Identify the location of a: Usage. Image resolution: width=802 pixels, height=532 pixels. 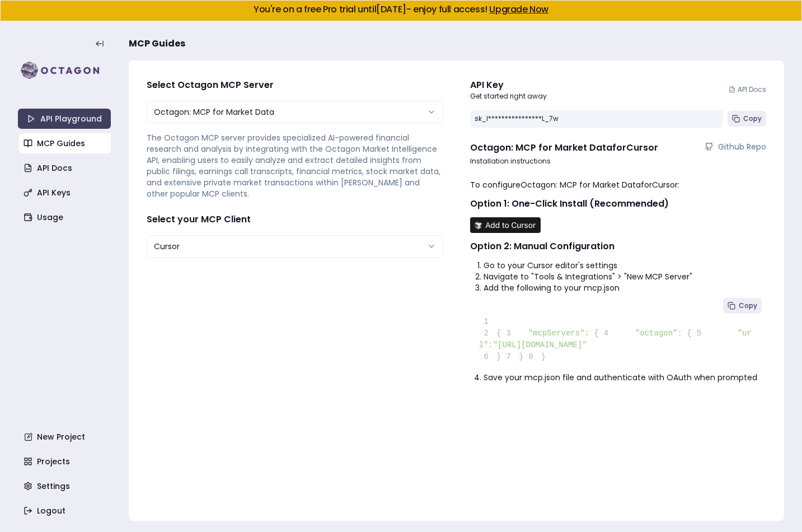
(65, 217).